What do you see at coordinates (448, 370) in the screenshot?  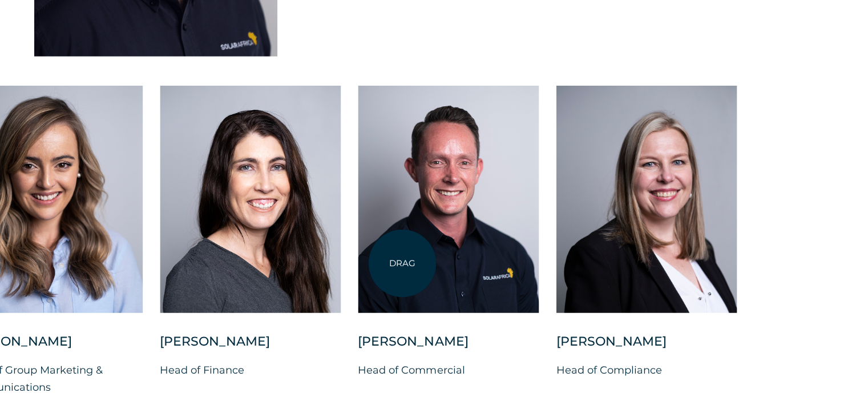 I see `p: Head of Commercial` at bounding box center [448, 370].